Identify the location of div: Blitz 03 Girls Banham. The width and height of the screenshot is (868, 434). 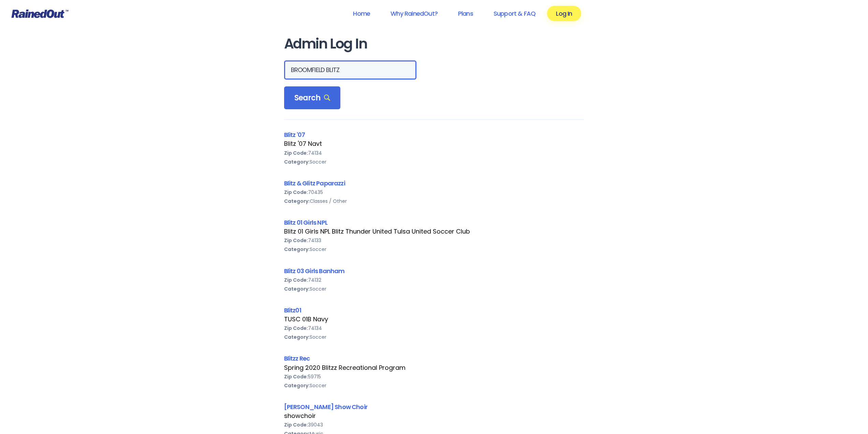
(434, 271).